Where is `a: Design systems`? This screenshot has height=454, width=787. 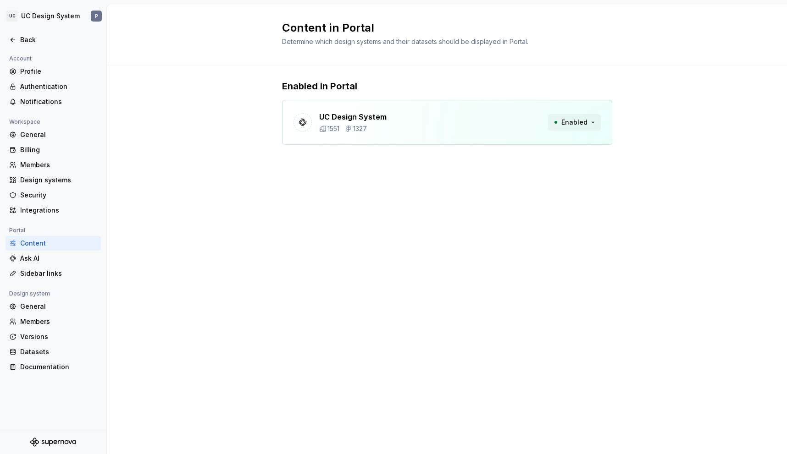 a: Design systems is located at coordinates (53, 180).